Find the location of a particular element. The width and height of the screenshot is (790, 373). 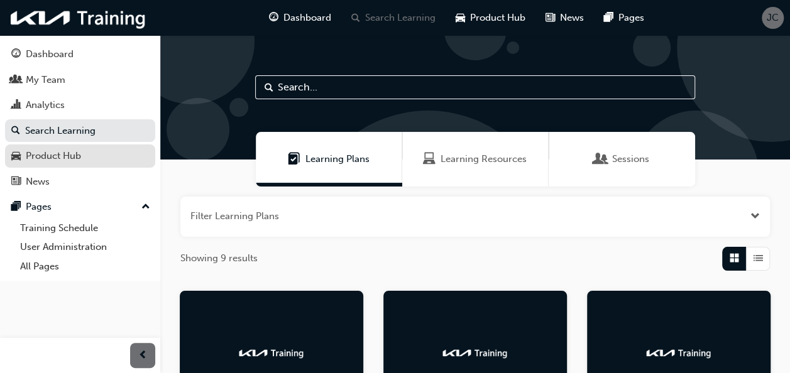

a: Search Learning is located at coordinates (80, 131).